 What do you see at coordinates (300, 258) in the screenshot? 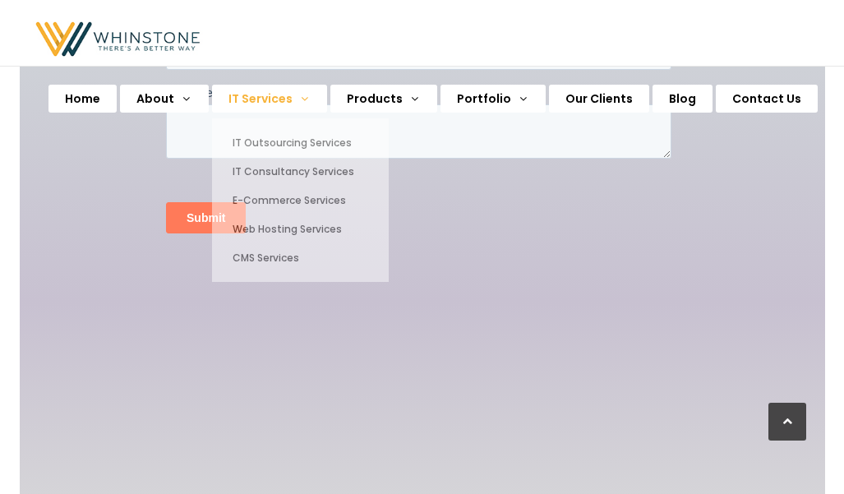
I see `a: CMS Services` at bounding box center [300, 258].